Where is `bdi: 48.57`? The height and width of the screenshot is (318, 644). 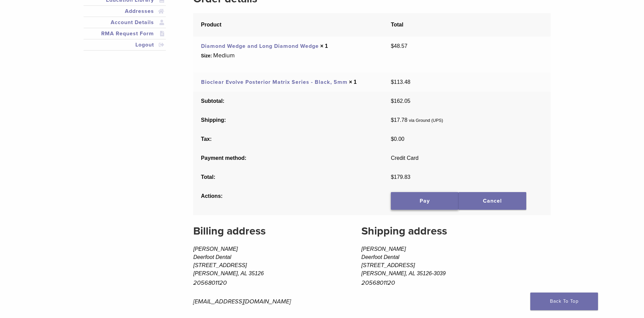
bdi: 48.57 is located at coordinates (400, 46).